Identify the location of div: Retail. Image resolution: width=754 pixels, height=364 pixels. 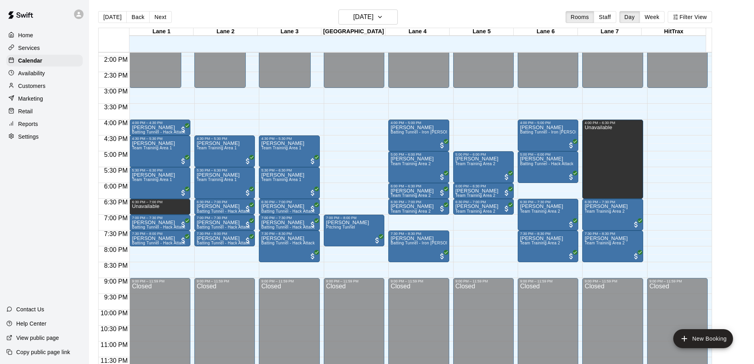
(44, 111).